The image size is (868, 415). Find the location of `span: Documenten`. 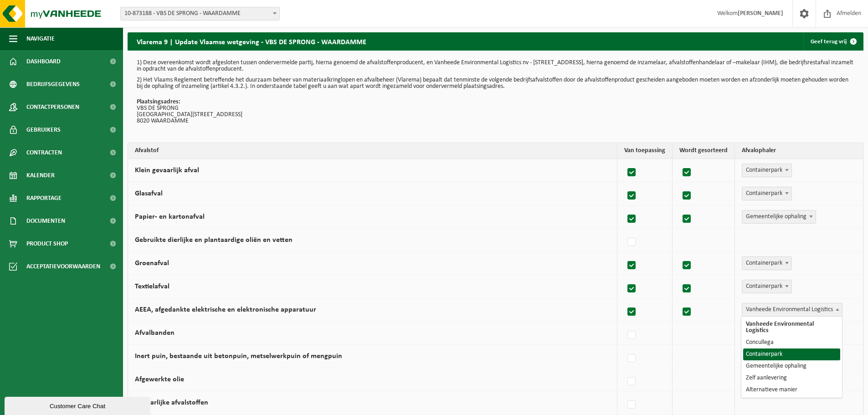

span: Documenten is located at coordinates (45, 221).